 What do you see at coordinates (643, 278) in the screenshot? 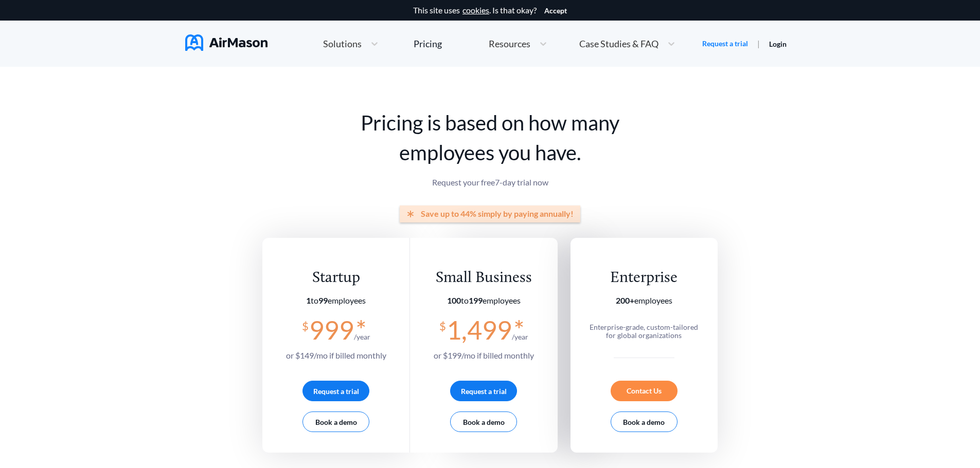
I see `div: Enterprise` at bounding box center [643, 278].